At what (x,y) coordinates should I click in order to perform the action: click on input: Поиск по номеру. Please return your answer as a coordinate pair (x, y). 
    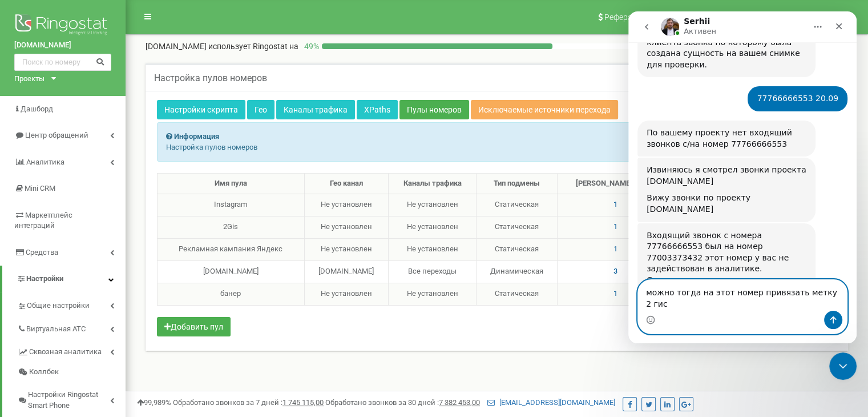
    Looking at the image, I should click on (63, 62).